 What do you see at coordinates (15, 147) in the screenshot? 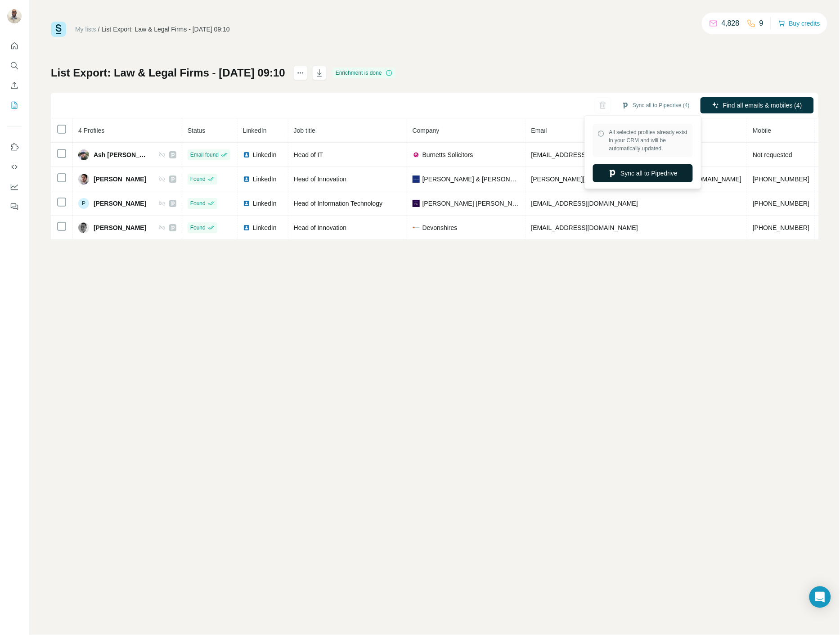
I see `button: Use Surfe on LinkedIn` at bounding box center [15, 147].